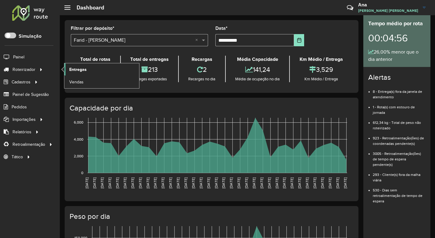 This screenshot has height=238, width=435. Describe the element at coordinates (78, 123) in the screenshot. I see `text: 6,000` at that location.